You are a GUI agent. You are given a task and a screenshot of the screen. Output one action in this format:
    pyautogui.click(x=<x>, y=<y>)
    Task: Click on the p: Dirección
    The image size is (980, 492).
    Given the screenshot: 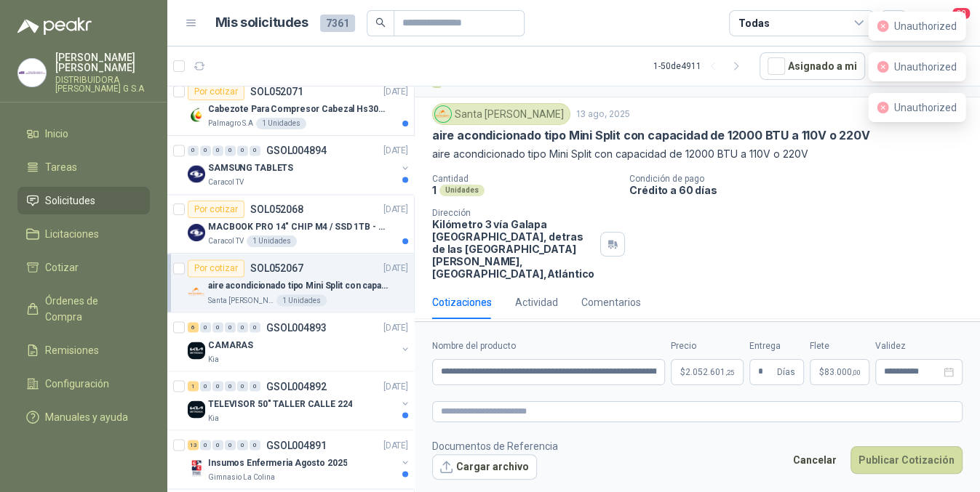 What is the action you would take?
    pyautogui.click(x=513, y=213)
    